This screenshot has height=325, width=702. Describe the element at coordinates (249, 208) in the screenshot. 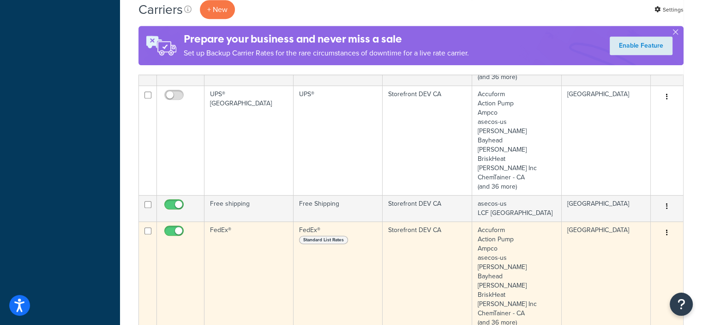

I see `td: Free shipping` at that location.